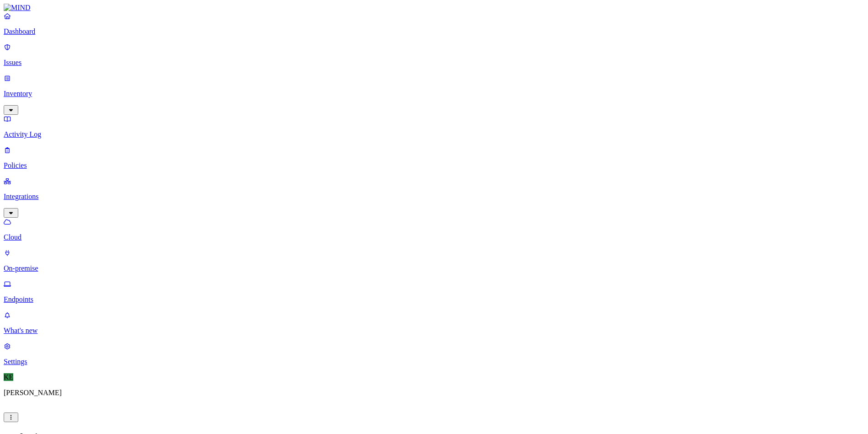 The image size is (868, 434). I want to click on a: Endpoints, so click(434, 292).